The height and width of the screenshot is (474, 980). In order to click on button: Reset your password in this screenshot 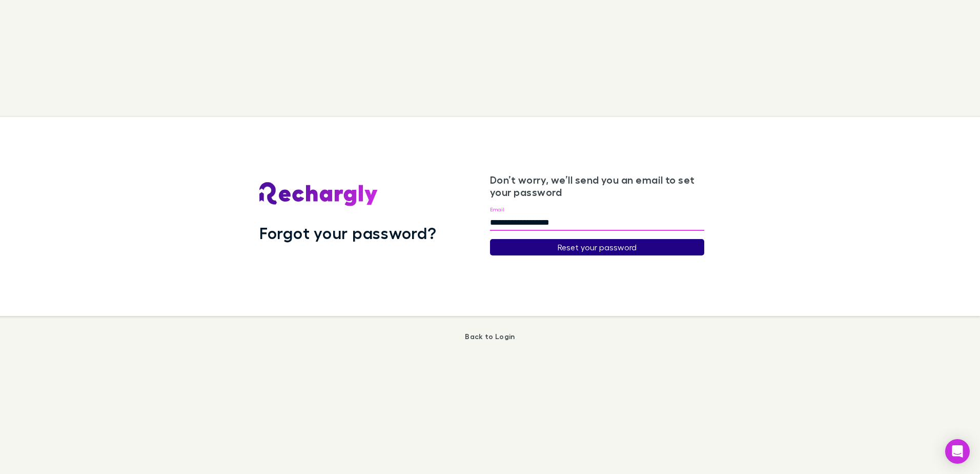, I will do `click(597, 247)`.